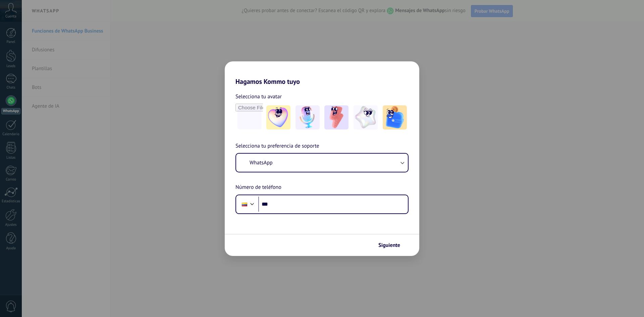 This screenshot has height=317, width=644. Describe the element at coordinates (366, 117) in the screenshot. I see `img: -4.jpeg` at that location.